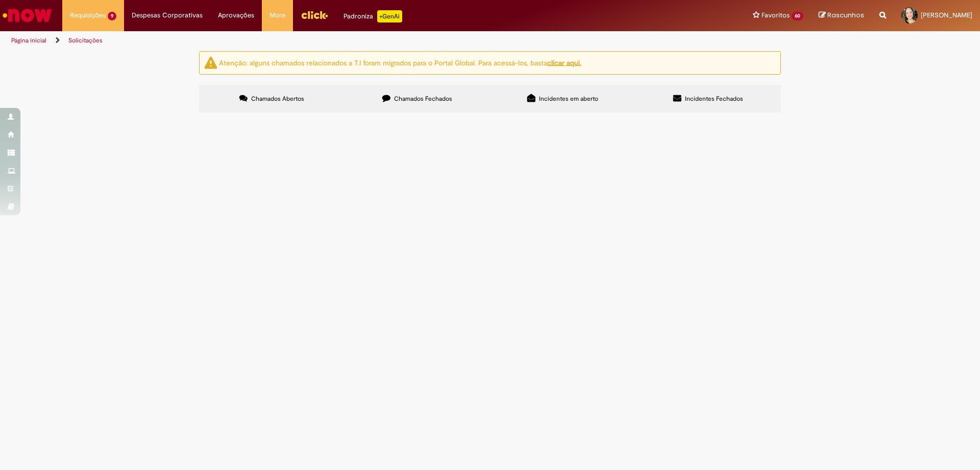 This screenshot has width=980, height=470. Describe the element at coordinates (715, 99) in the screenshot. I see `span: Incidentes Fechados` at that location.